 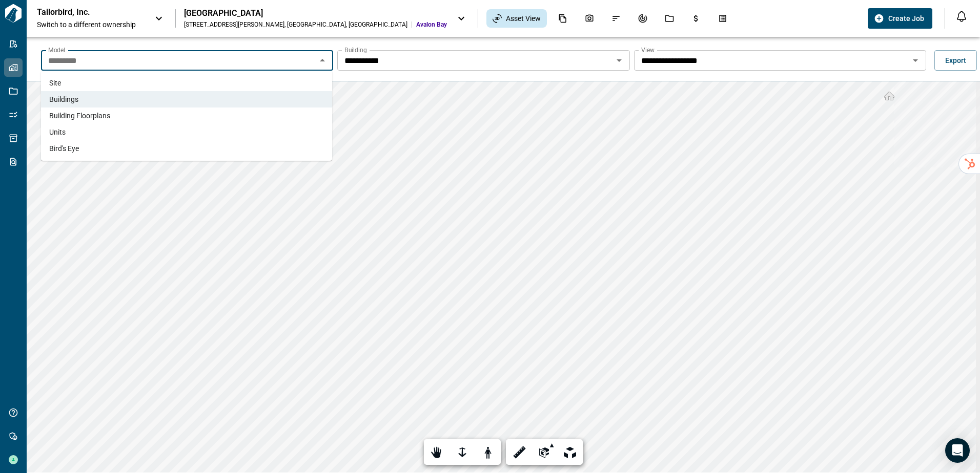 What do you see at coordinates (957, 451) in the screenshot?
I see `div: Open Intercom Messenger` at bounding box center [957, 451].